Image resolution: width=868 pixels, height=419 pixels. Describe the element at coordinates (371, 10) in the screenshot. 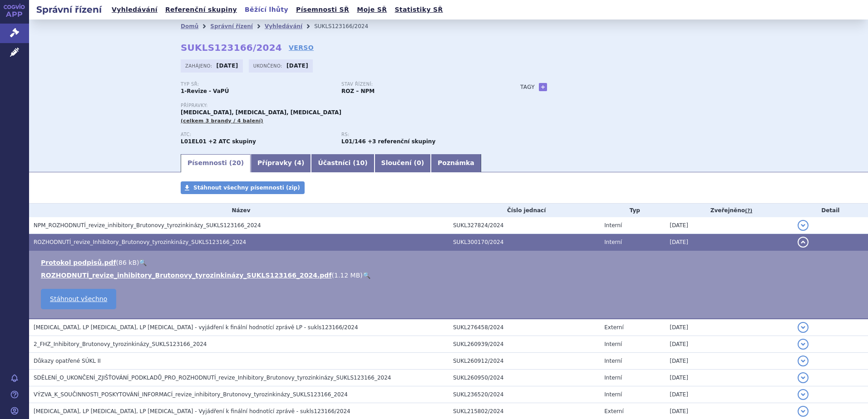

I see `a: Moje SŘ` at that location.